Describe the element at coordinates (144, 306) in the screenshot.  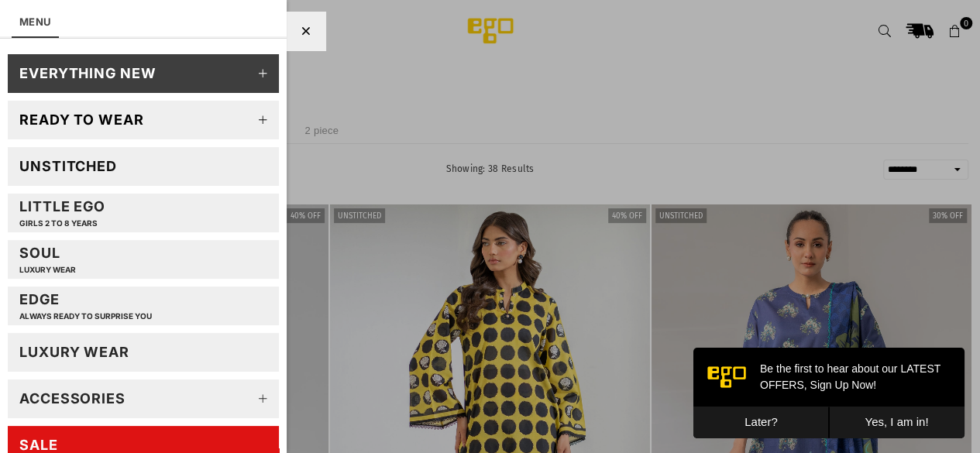
I see `a: EDGEAlways ready to surprise you` at that location.